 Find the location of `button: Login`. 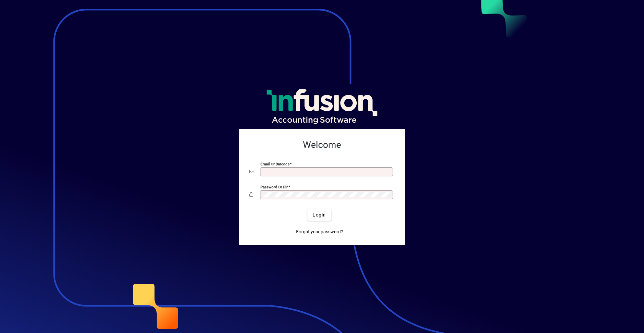

button: Login is located at coordinates (319, 215).